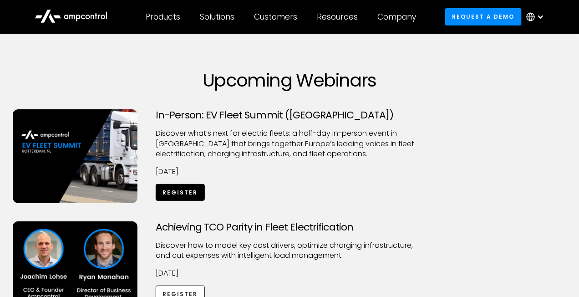 The image size is (579, 297). I want to click on a: Register, so click(180, 192).